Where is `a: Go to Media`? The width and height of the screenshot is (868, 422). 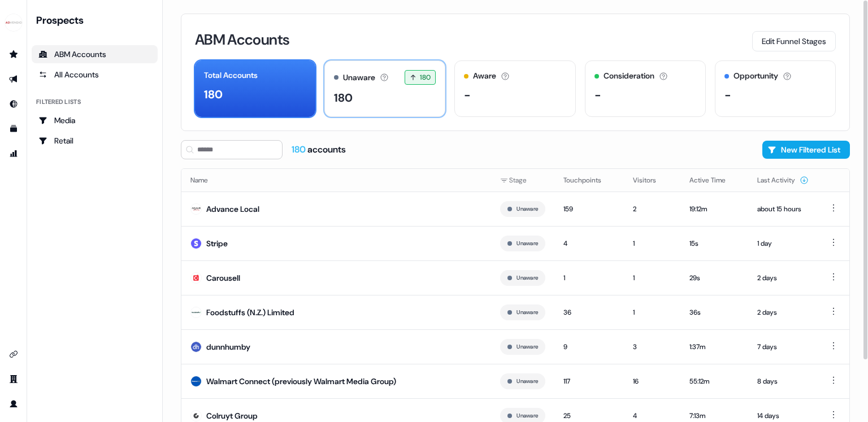 a: Go to Media is located at coordinates (95, 120).